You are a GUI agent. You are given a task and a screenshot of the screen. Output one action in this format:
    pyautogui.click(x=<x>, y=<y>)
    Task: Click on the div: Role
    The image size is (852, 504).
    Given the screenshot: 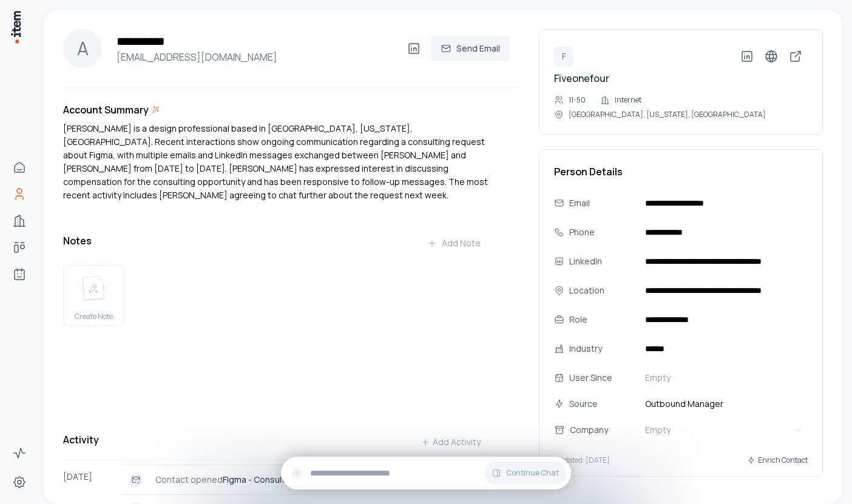 What is the action you would take?
    pyautogui.click(x=602, y=320)
    